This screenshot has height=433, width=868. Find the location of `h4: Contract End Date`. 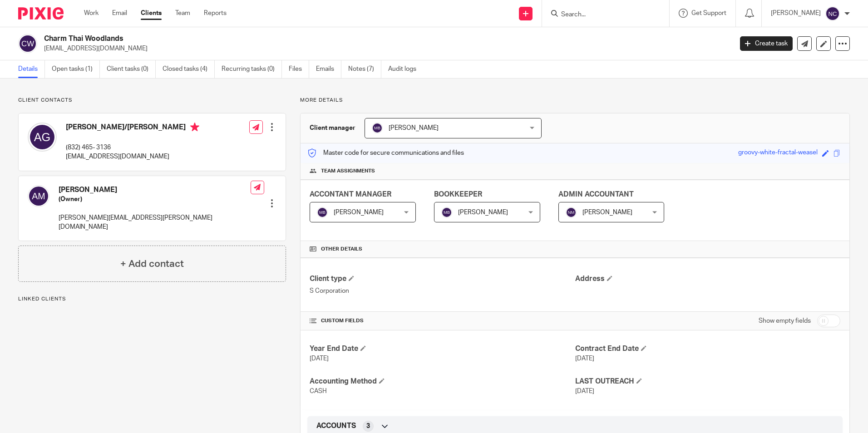

h4: Contract End Date is located at coordinates (708, 349).